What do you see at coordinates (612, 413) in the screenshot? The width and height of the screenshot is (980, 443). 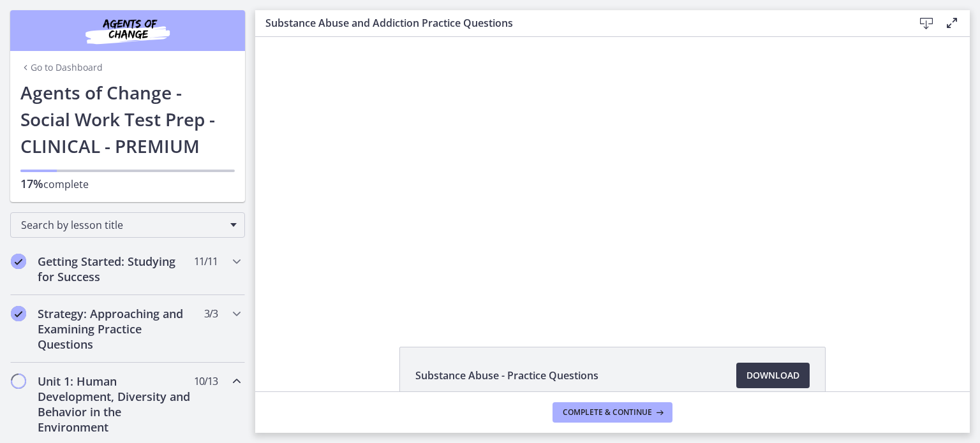 I see `button: Complete & continue` at bounding box center [612, 413].